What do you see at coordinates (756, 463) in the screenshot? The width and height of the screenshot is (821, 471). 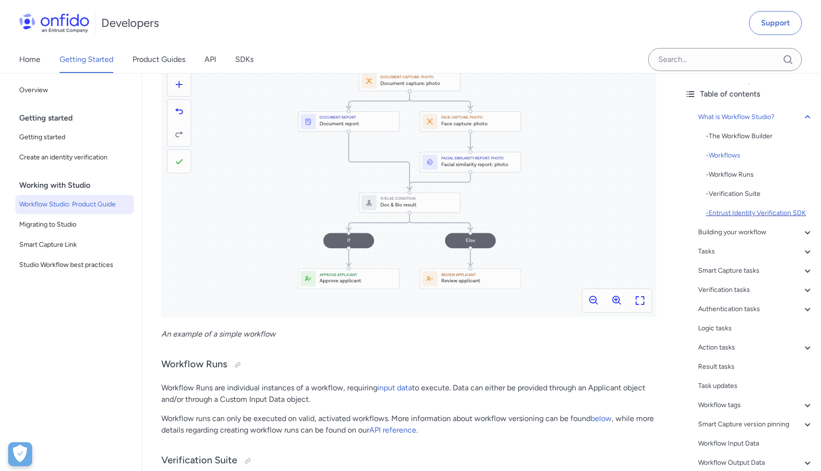 I see `div: Workflow Output Data` at bounding box center [756, 463].